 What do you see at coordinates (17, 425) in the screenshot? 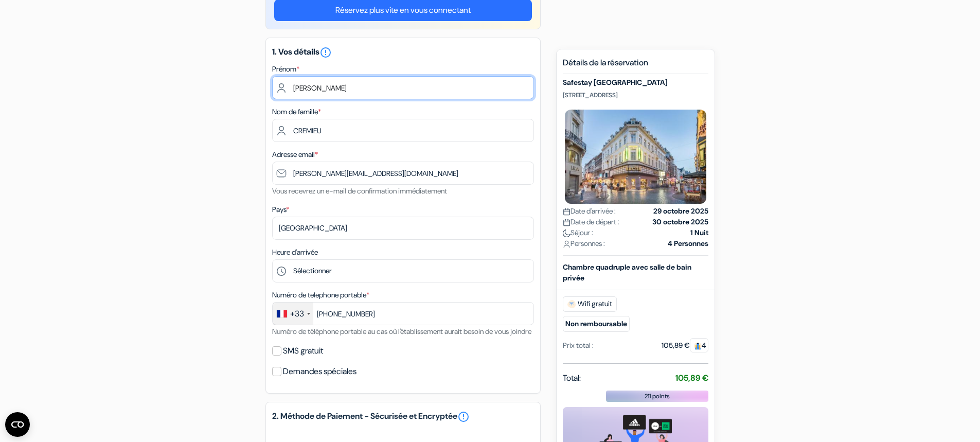
I see `button: Ouvrir le widget CMP` at bounding box center [17, 425].